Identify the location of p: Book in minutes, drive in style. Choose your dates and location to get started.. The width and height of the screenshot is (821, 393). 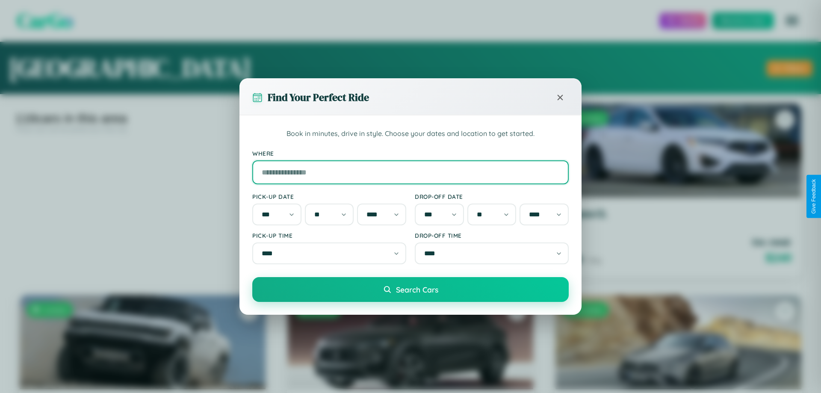
(410, 134).